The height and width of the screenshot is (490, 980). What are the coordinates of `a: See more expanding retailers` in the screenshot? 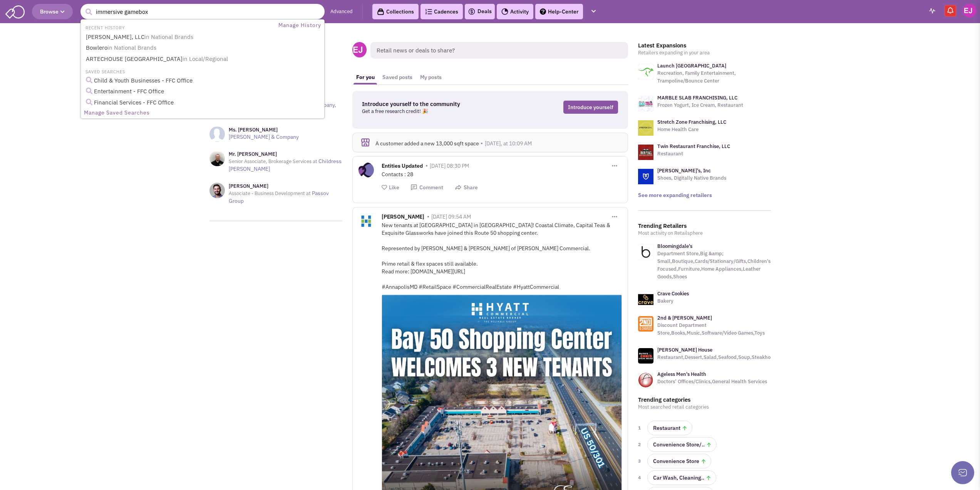 It's located at (675, 195).